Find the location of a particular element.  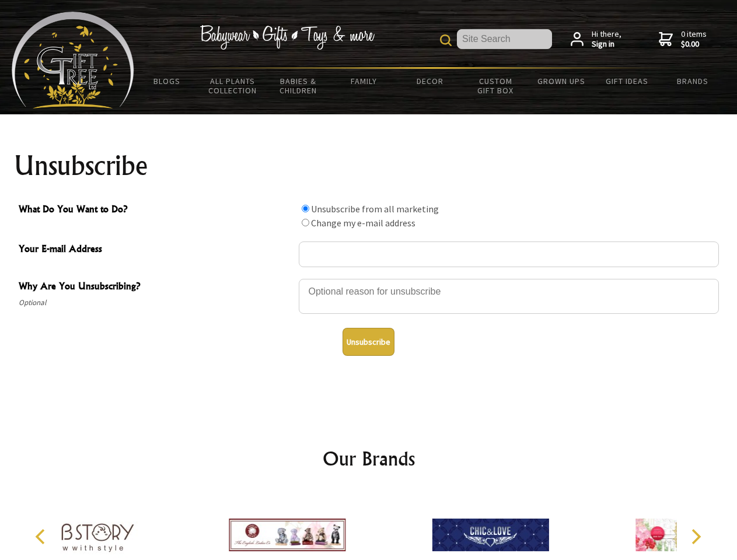

img: product search is located at coordinates (446, 40).